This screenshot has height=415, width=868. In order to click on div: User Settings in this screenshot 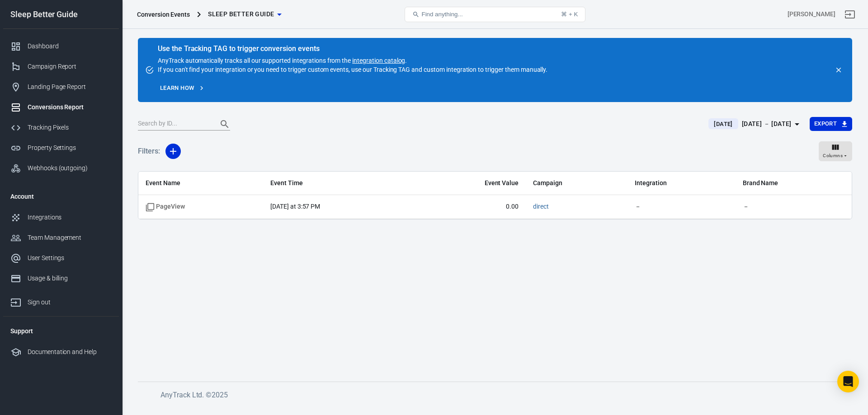, I will do `click(69, 258)`.